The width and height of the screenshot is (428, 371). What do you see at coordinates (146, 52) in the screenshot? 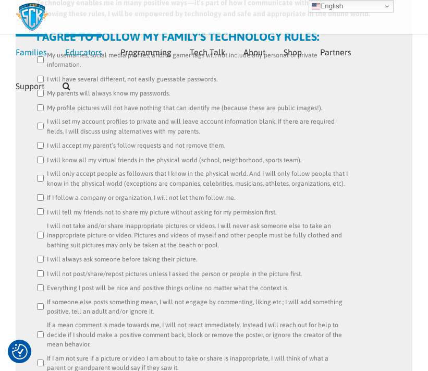
I see `span: Programming` at bounding box center [146, 52].